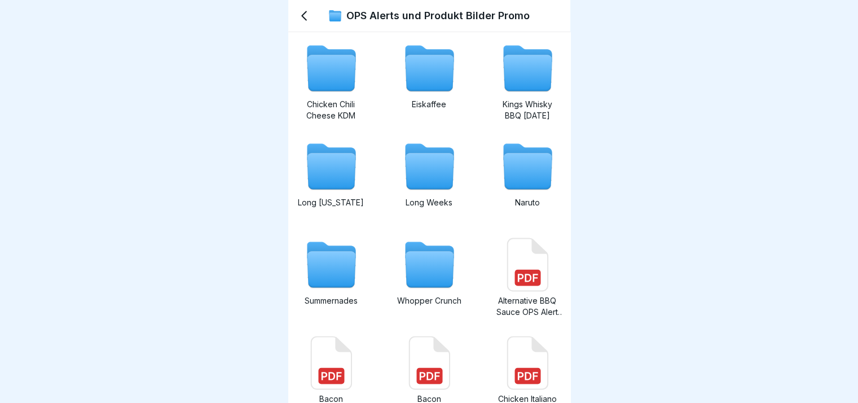  What do you see at coordinates (331, 301) in the screenshot?
I see `p: Summernades` at bounding box center [331, 301].